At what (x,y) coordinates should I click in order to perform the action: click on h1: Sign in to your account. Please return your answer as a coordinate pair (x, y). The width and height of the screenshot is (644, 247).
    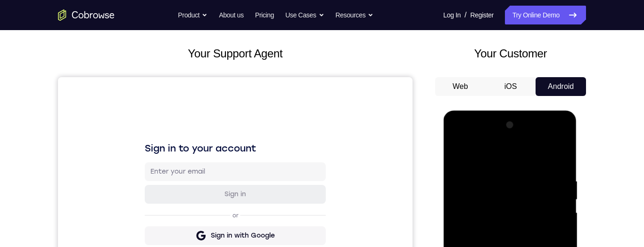
    Looking at the image, I should click on (177, 71).